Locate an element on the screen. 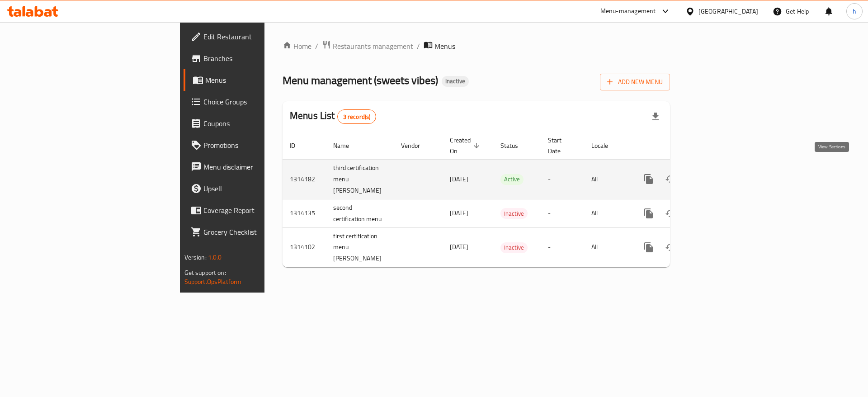 The height and width of the screenshot is (397, 868). div: Menu-management is located at coordinates (628, 11).